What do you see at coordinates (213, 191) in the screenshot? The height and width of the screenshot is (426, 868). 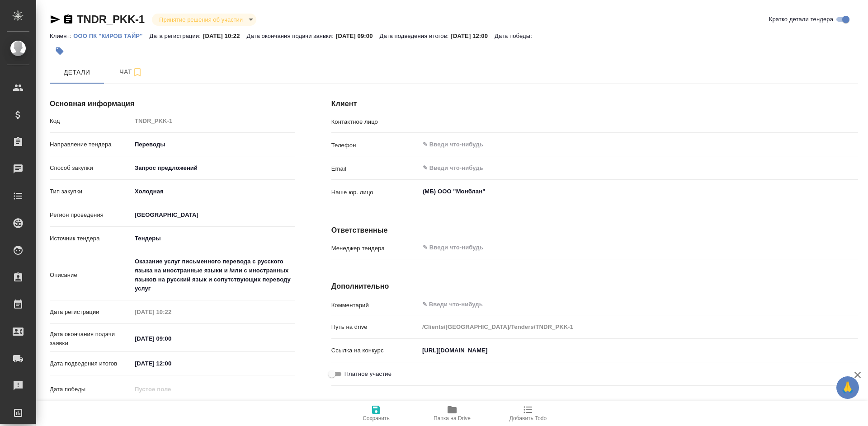 I see `div: Холодная` at bounding box center [213, 191].